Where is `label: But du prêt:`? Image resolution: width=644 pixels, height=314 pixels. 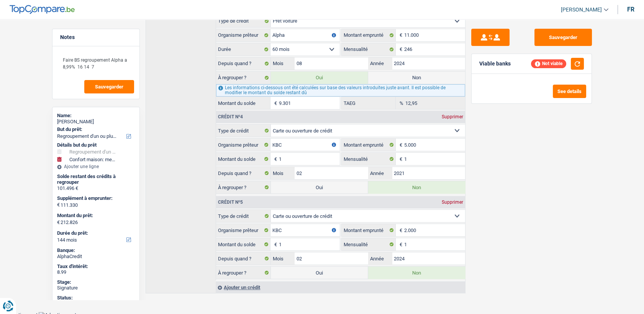
label: But du prêt: is located at coordinates (95, 129).